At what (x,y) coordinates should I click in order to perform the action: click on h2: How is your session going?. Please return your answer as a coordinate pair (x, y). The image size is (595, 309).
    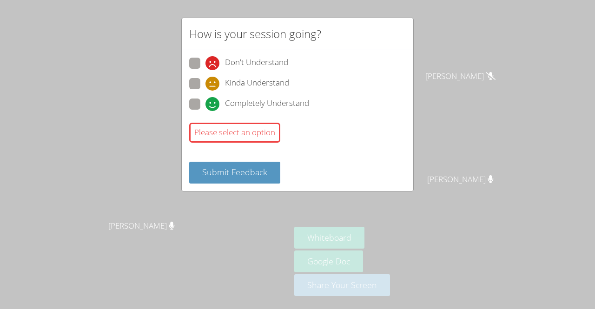
    Looking at the image, I should click on (255, 34).